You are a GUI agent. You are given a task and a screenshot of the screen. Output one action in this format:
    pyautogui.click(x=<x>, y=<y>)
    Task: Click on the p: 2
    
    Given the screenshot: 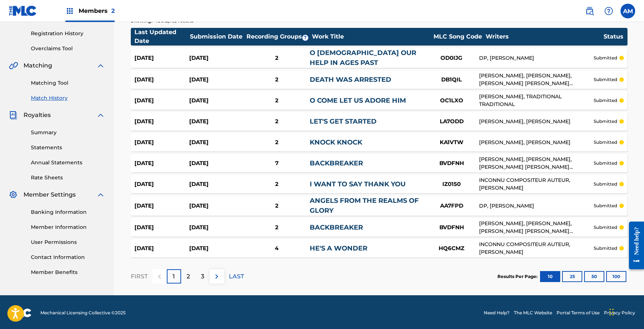 What is the action you would take?
    pyautogui.click(x=188, y=277)
    